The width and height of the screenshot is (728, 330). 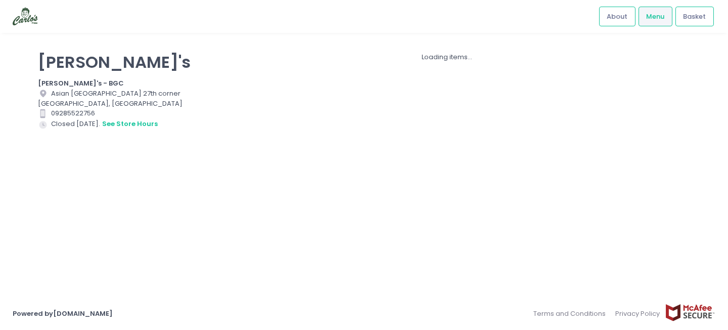 I want to click on button: see store hours, so click(x=130, y=124).